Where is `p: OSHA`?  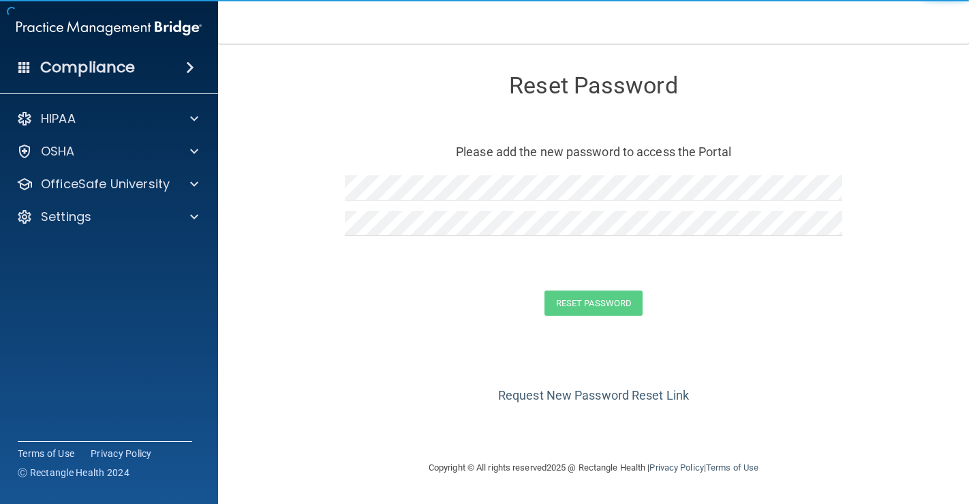
p: OSHA is located at coordinates (58, 151).